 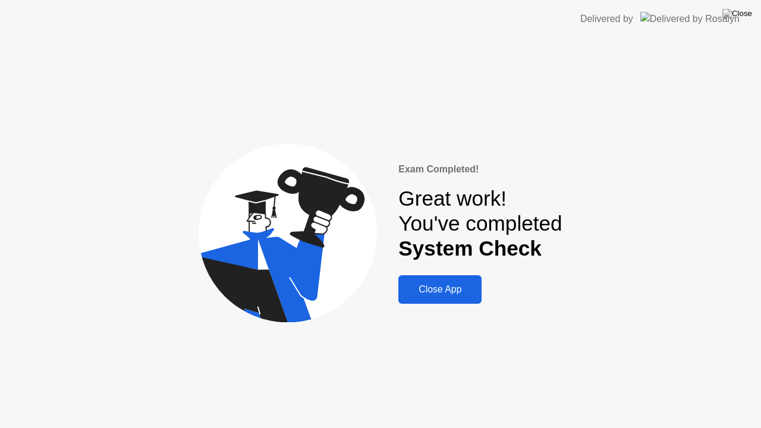 I want to click on div: Great work! You've completed, so click(x=480, y=224).